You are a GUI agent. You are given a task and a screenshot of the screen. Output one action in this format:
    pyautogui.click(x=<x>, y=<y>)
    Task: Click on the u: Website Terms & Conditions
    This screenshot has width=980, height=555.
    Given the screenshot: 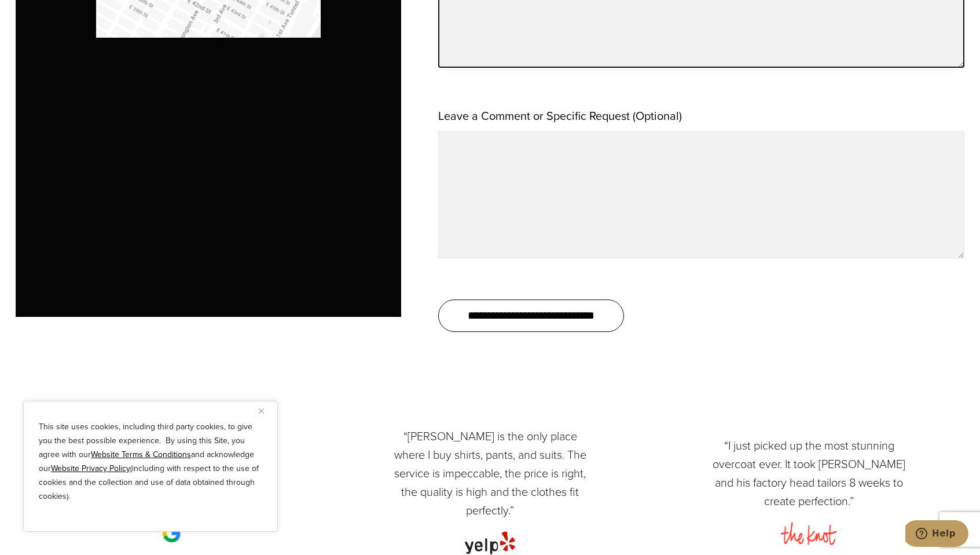 What is the action you would take?
    pyautogui.click(x=141, y=454)
    